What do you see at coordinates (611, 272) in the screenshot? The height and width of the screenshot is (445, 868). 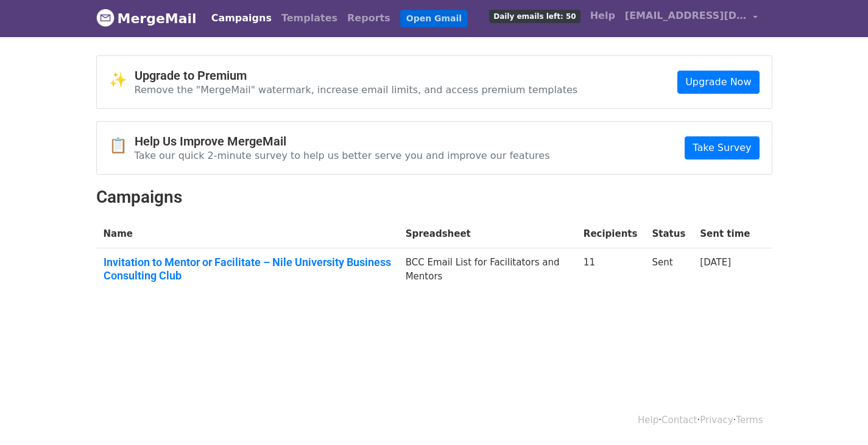 I see `td: 11` at bounding box center [611, 272].